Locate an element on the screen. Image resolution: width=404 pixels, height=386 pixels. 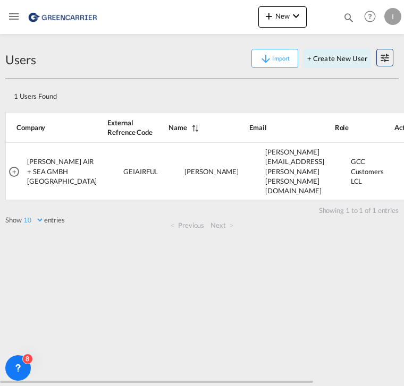
span: GCC Customers LCL is located at coordinates (367, 171).